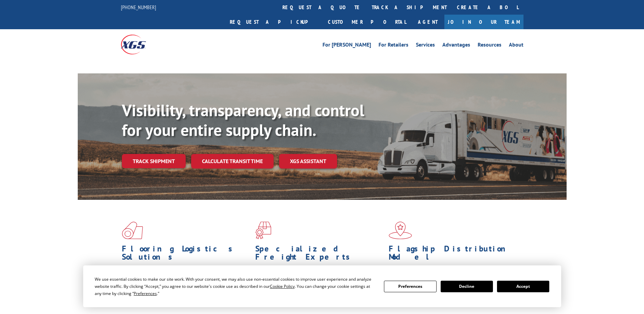 The image size is (644, 314). What do you see at coordinates (308, 161) in the screenshot?
I see `a: XGS ASSISTANT` at bounding box center [308, 161].